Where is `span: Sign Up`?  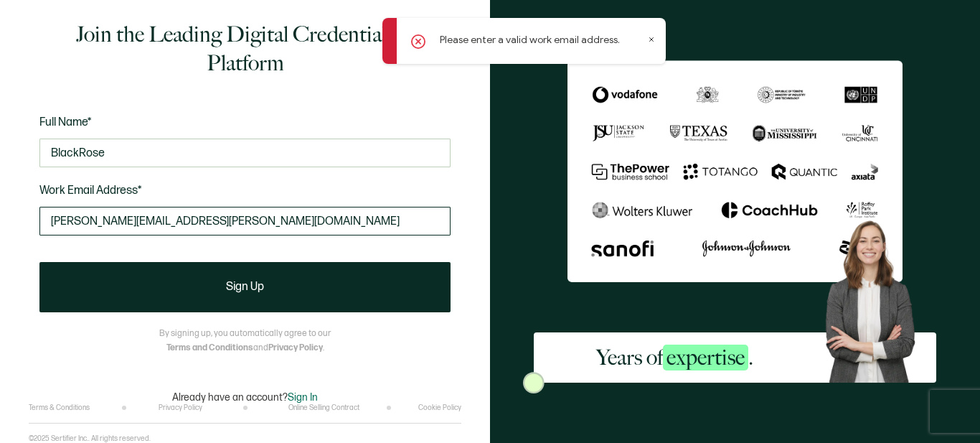 span: Sign Up is located at coordinates (244, 287).